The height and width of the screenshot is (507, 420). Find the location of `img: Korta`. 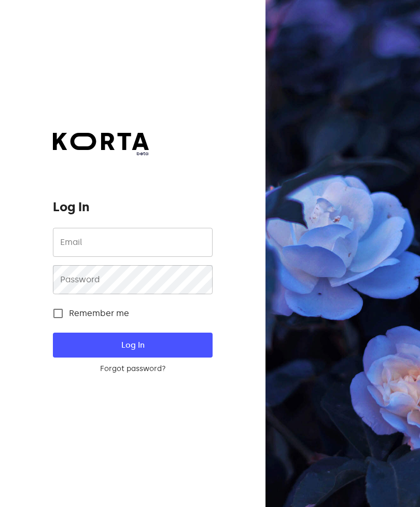

img: Korta is located at coordinates (100, 141).